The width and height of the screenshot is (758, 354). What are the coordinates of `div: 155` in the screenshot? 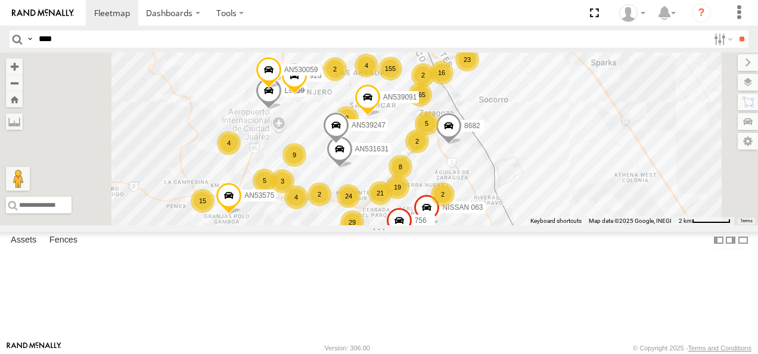 It's located at (390, 69).